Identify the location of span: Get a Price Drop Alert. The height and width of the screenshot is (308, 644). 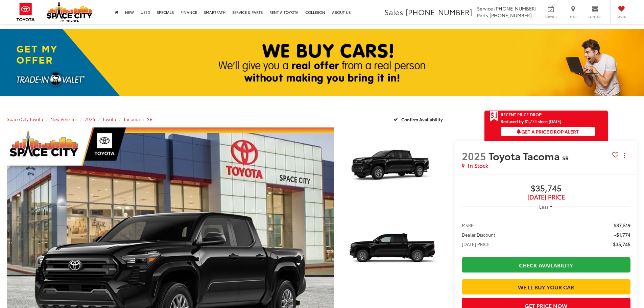
(548, 132).